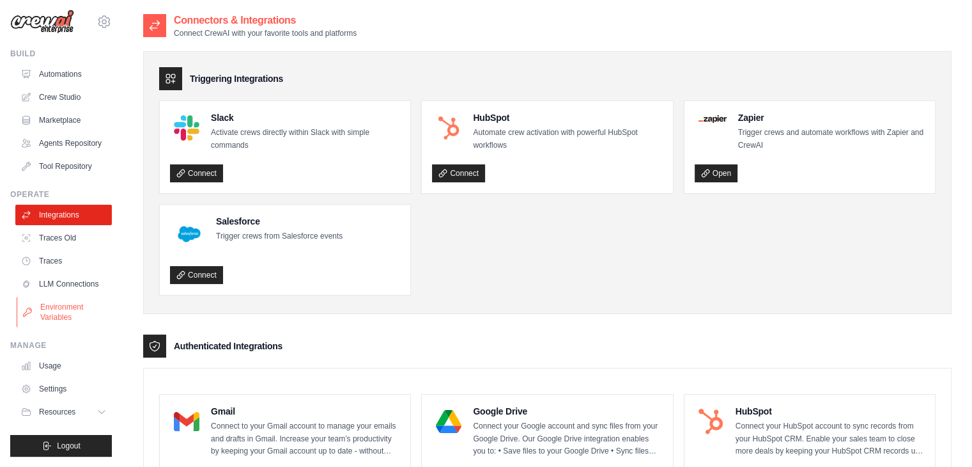 Image resolution: width=972 pixels, height=467 pixels. What do you see at coordinates (306, 139) in the screenshot?
I see `p: Activate crews directly within Slack with simple commands` at bounding box center [306, 139].